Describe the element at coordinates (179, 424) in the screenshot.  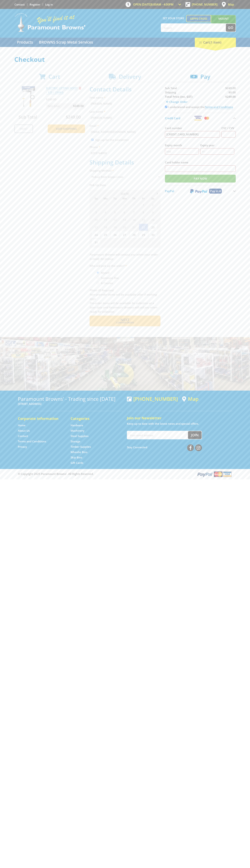
I see `p: Keep up to date with the latest news and special offers.` at that location.